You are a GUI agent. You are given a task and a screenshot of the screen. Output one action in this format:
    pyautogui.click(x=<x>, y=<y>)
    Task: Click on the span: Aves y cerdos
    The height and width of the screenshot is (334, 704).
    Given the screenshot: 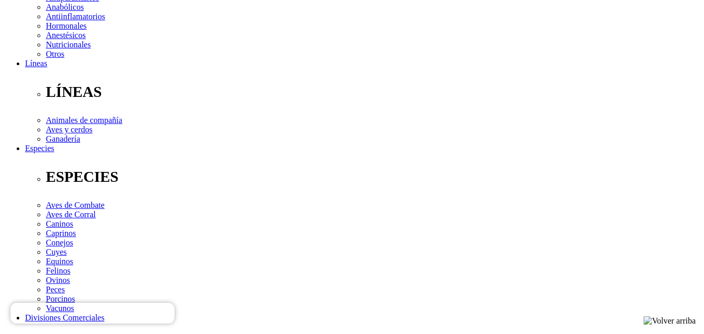 What is the action you would take?
    pyautogui.click(x=69, y=129)
    